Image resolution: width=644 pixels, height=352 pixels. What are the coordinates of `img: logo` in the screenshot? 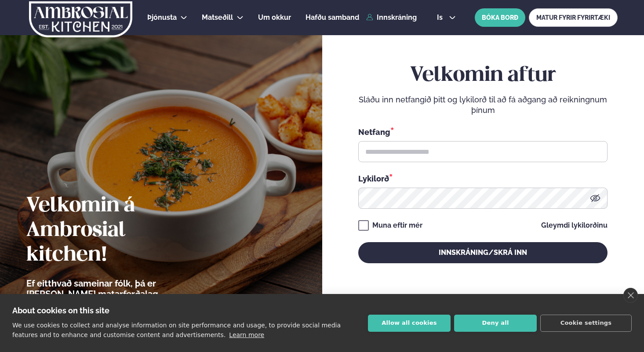 It's located at (81, 19).